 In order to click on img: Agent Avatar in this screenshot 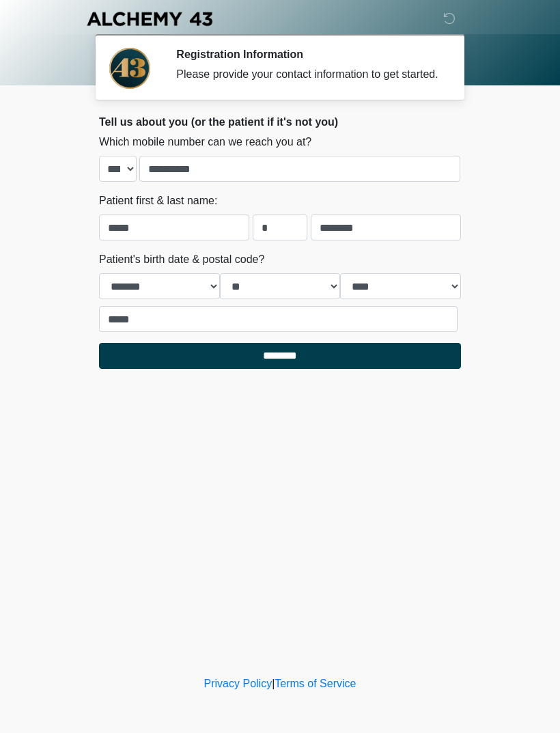, I will do `click(130, 69)`.